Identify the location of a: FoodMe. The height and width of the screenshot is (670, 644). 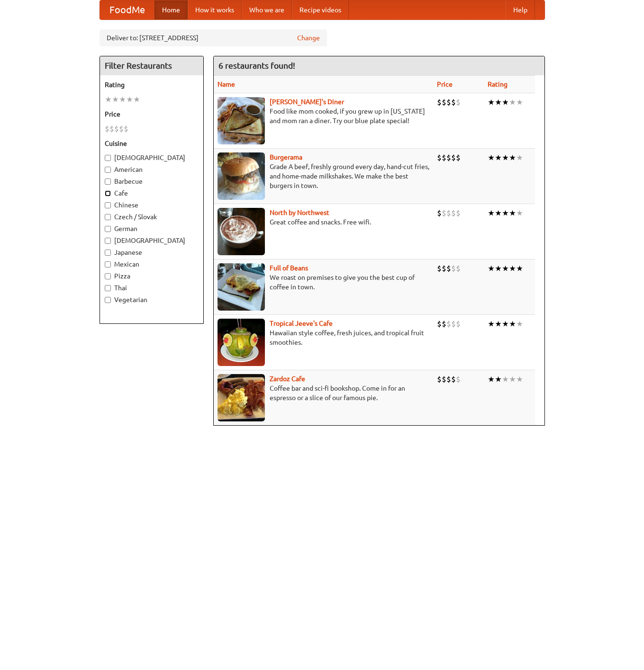
(127, 10).